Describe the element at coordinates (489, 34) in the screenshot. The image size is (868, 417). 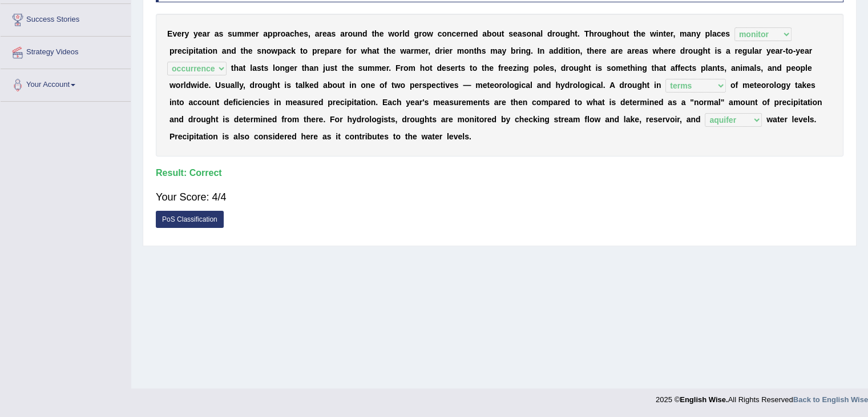
I see `b: b` at that location.